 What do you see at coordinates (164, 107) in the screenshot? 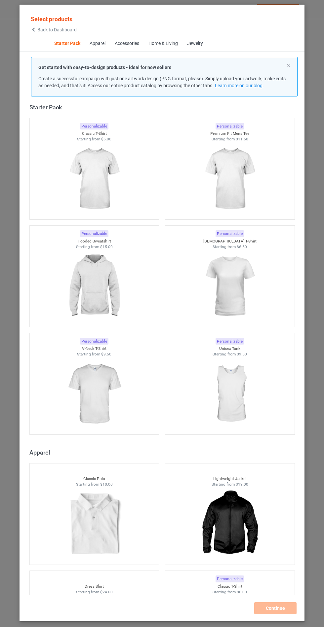
I see `div: Starter Pack` at bounding box center [164, 107].